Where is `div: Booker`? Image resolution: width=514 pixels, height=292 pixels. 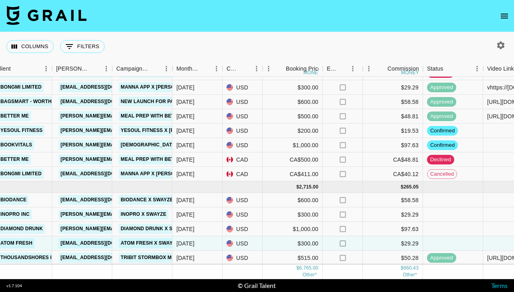
div: Booker is located at coordinates (82, 69).